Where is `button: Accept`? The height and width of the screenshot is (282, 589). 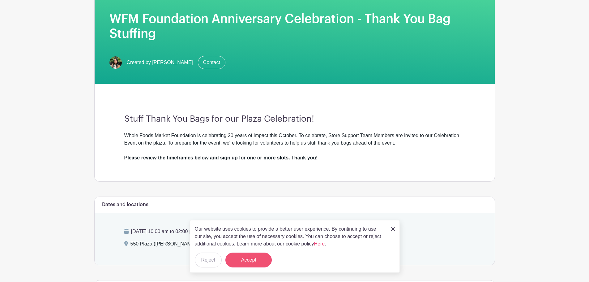
button: Accept is located at coordinates (249, 260).